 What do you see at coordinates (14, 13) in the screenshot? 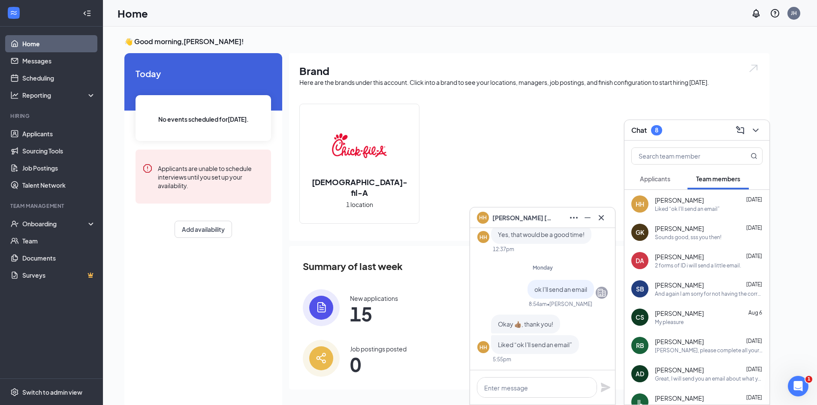
I see `svg: WorkstreamLogo` at bounding box center [14, 13].